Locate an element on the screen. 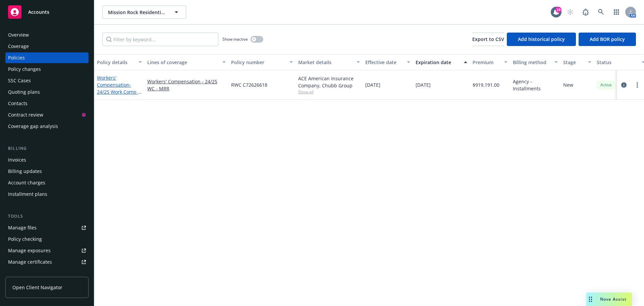 The height and width of the screenshot is (306, 644). span: Open Client Navigator is located at coordinates (37, 287).